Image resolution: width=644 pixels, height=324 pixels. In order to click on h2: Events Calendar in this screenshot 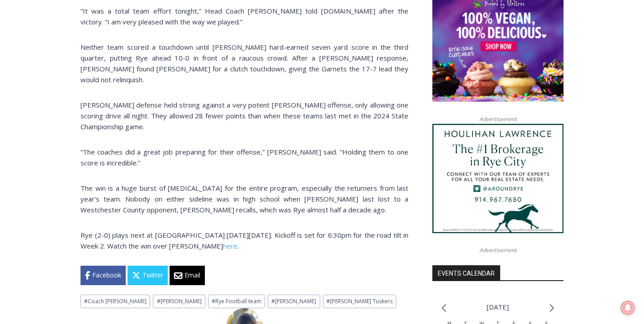, I will do `click(466, 273)`.